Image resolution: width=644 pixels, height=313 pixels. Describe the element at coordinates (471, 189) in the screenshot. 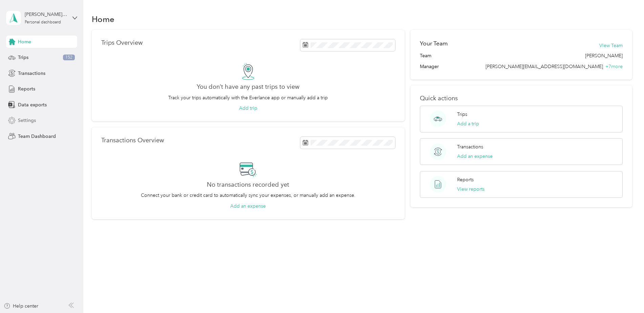

I see `button: View reports` at that location.